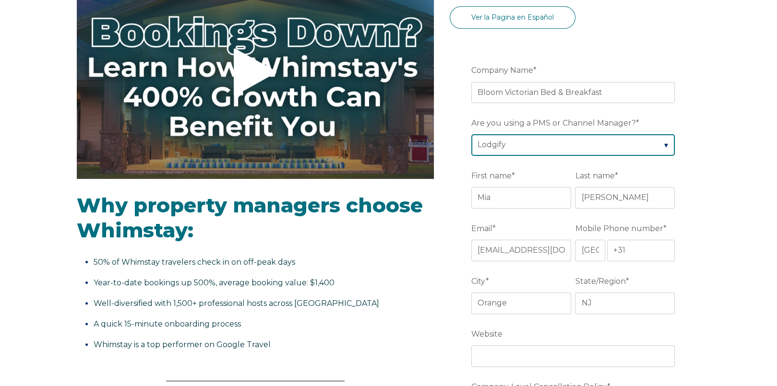 Image resolution: width=777 pixels, height=386 pixels. I want to click on span: Email, so click(482, 228).